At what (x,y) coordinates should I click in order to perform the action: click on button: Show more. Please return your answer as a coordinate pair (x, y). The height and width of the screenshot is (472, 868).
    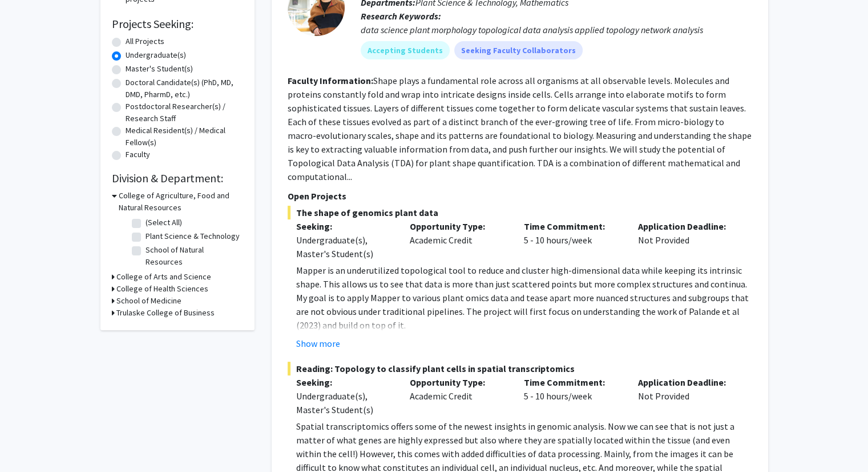
    Looking at the image, I should click on (318, 343).